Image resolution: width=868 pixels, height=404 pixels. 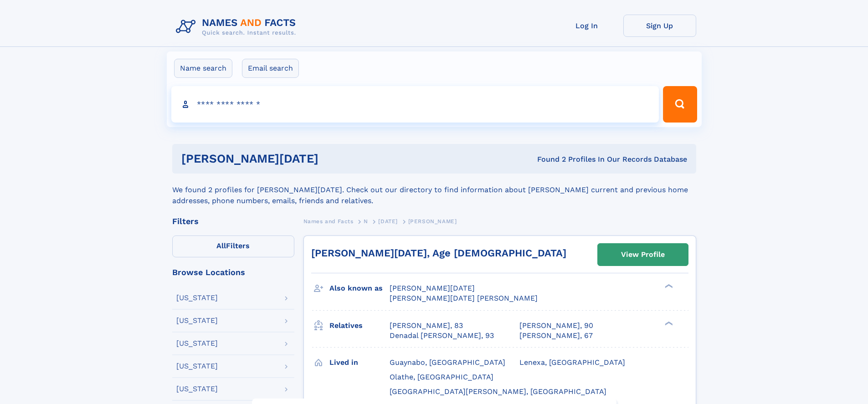 I want to click on a: Sign Up, so click(x=659, y=26).